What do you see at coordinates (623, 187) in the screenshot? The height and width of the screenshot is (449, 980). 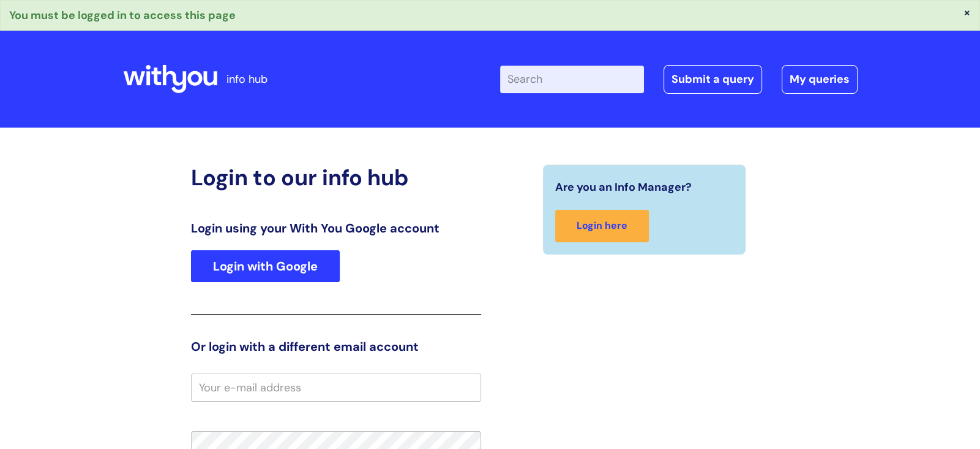 I see `span: Are you an Info Manager?` at bounding box center [623, 187].